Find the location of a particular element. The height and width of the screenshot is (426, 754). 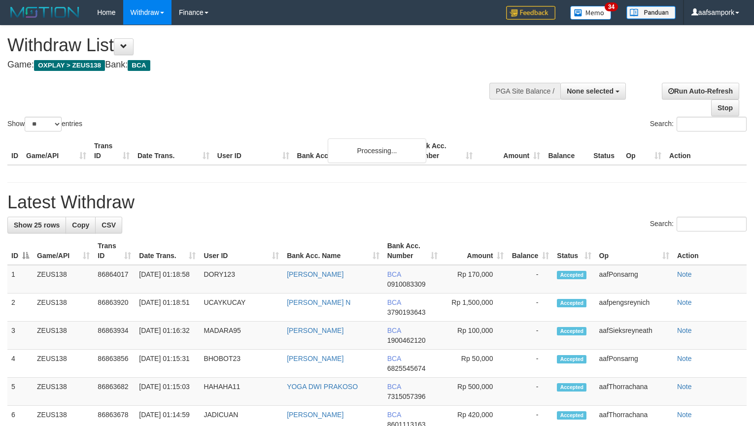

th: Status is located at coordinates (605, 151).